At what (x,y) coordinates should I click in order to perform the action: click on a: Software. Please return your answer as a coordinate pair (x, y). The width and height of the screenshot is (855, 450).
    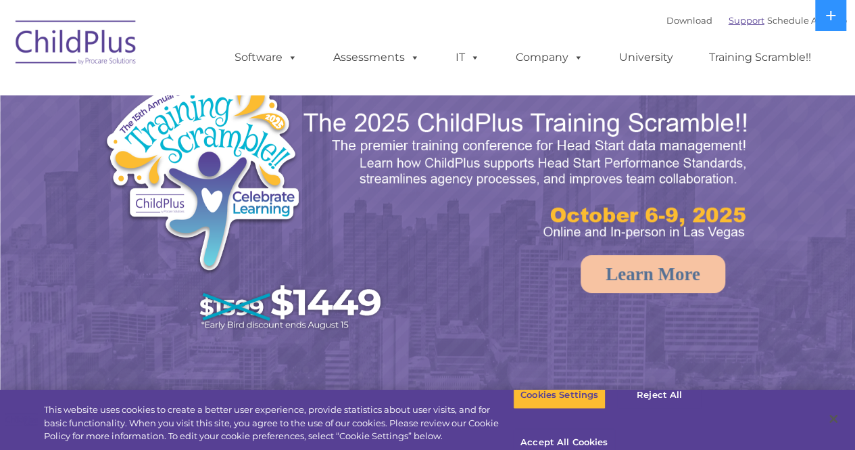
    Looking at the image, I should click on (266, 57).